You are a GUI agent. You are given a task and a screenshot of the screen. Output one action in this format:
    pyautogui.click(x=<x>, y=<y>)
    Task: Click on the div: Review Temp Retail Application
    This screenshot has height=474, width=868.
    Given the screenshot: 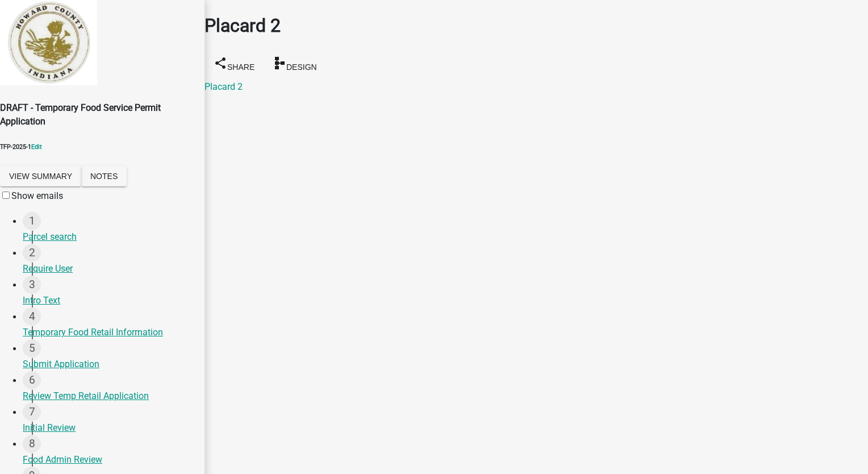 What is the action you would take?
    pyautogui.click(x=109, y=396)
    